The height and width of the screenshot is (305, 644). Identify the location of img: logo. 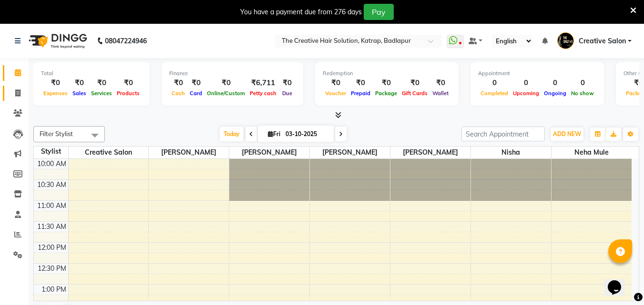
(57, 41).